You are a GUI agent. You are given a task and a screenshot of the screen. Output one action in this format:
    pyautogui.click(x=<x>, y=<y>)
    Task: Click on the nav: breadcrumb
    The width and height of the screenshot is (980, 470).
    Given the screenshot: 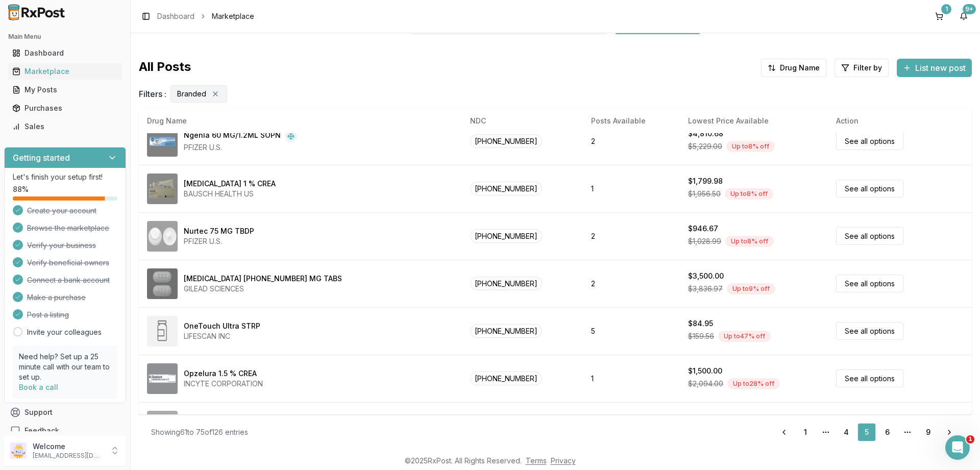 What is the action you would take?
    pyautogui.click(x=205, y=16)
    